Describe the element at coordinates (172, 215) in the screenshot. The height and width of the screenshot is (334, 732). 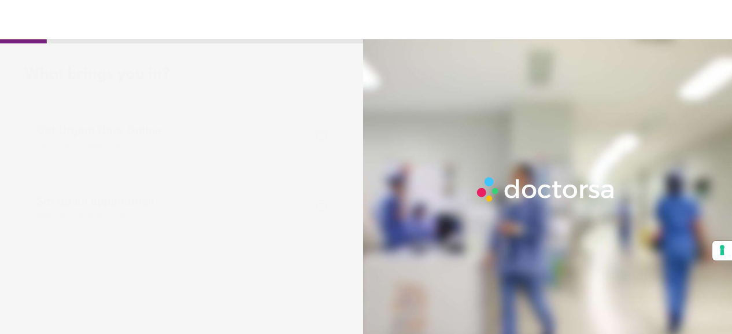
I see `span: Same day or later needs` at that location.